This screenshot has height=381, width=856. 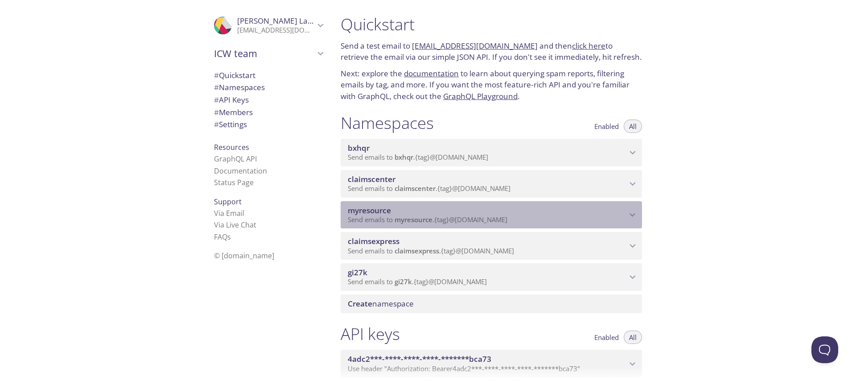 What do you see at coordinates (223, 237) in the screenshot?
I see `a: FAQ` at bounding box center [223, 237].